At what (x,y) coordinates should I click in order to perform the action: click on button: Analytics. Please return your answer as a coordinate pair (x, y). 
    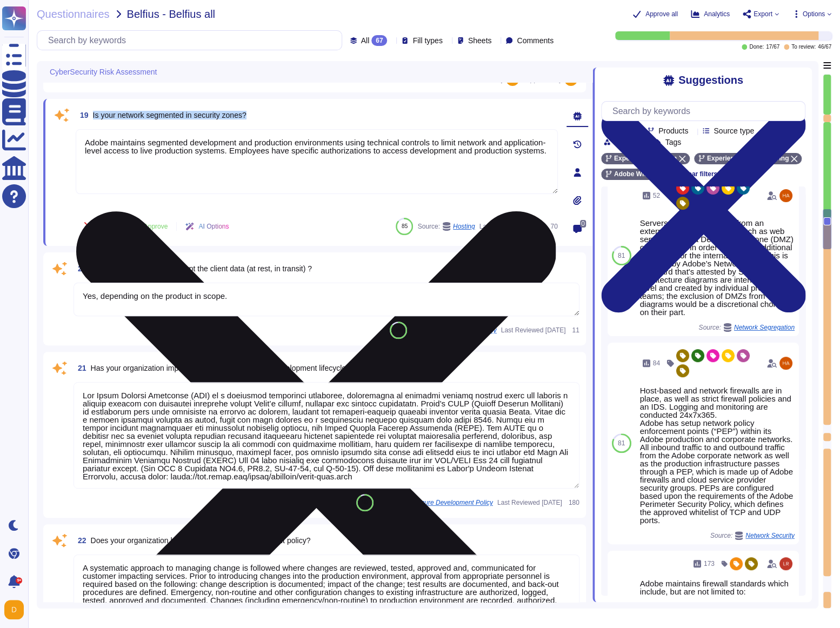
    Looking at the image, I should click on (711, 15).